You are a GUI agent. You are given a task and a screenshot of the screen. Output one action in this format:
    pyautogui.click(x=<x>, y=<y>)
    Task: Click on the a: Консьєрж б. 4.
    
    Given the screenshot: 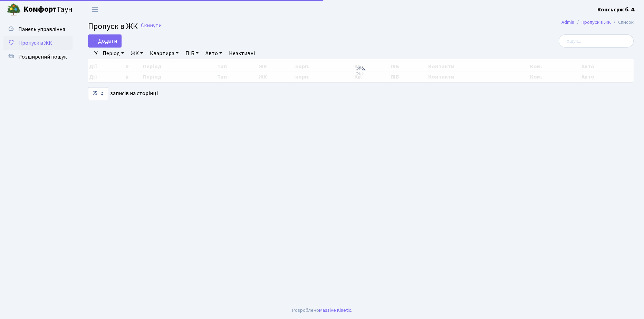 What is the action you would take?
    pyautogui.click(x=616, y=10)
    